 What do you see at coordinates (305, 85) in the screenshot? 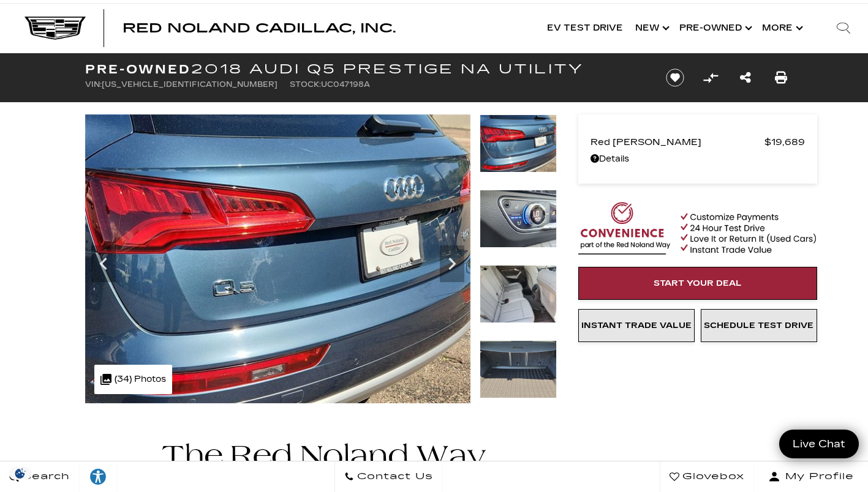
I see `span: Stock:` at bounding box center [305, 85].